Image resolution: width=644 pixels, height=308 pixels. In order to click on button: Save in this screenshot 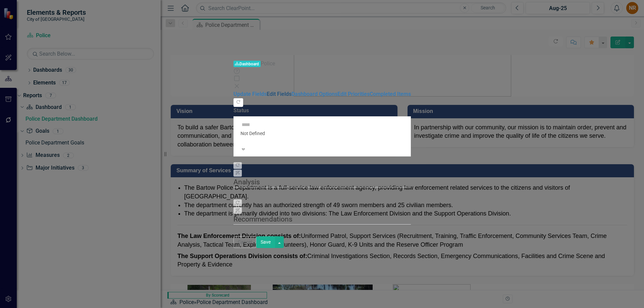, I will do `click(266, 242)`.